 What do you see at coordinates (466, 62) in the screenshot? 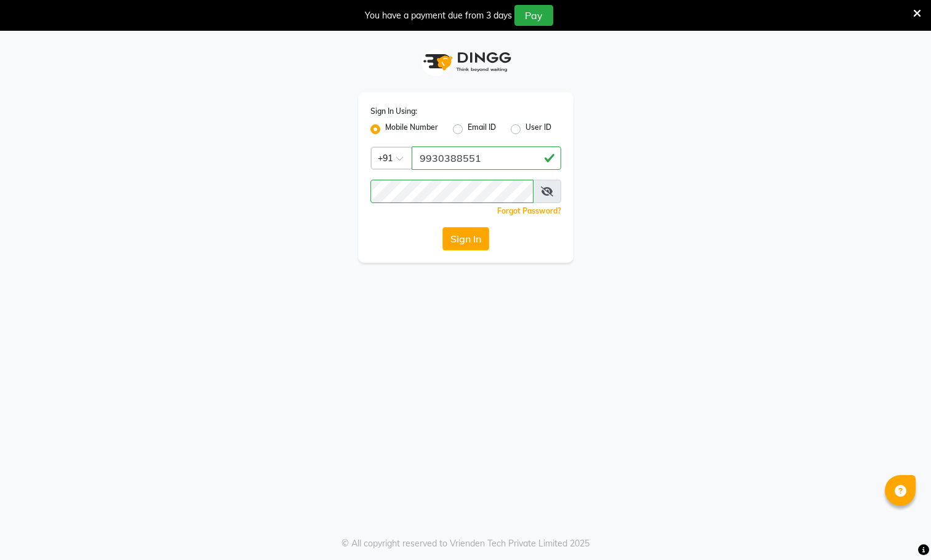
I see `img: logo1.svg` at bounding box center [466, 62].